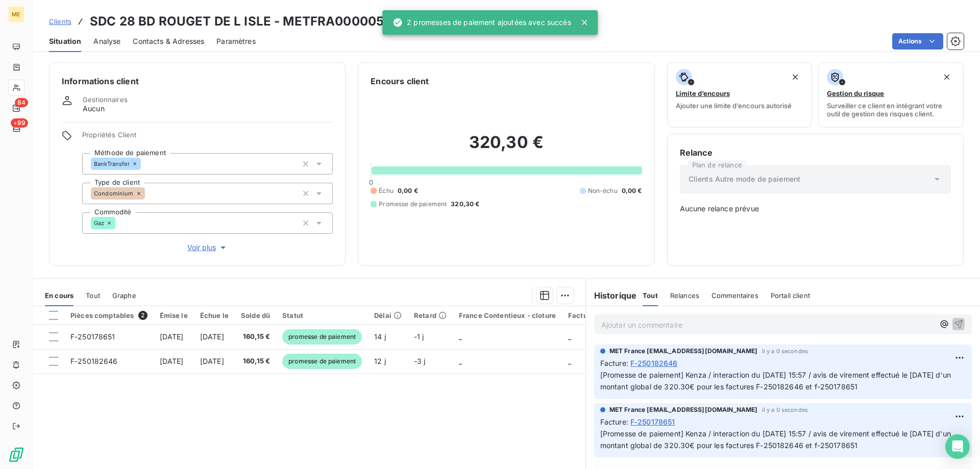 This screenshot has height=469, width=980. What do you see at coordinates (371, 182) in the screenshot?
I see `span: 0` at bounding box center [371, 182].